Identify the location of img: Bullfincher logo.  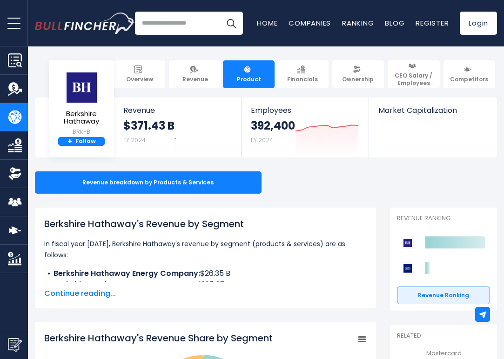
(85, 23).